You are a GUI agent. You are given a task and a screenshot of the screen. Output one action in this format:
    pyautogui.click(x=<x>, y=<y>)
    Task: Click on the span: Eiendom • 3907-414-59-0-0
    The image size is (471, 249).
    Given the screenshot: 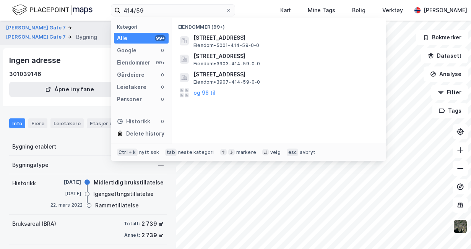 What is the action you would take?
    pyautogui.click(x=227, y=82)
    